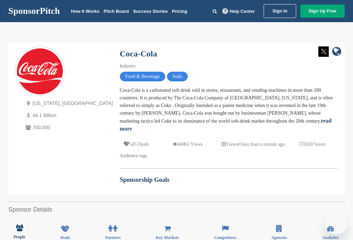 The height and width of the screenshot is (240, 353). What do you see at coordinates (85, 11) in the screenshot?
I see `a: How It Works` at bounding box center [85, 11].